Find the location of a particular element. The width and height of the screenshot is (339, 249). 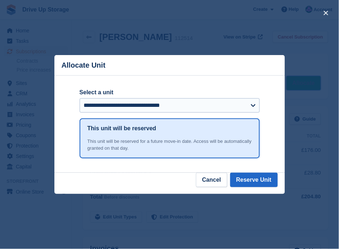

p: Allocate Unit is located at coordinates (84, 65).